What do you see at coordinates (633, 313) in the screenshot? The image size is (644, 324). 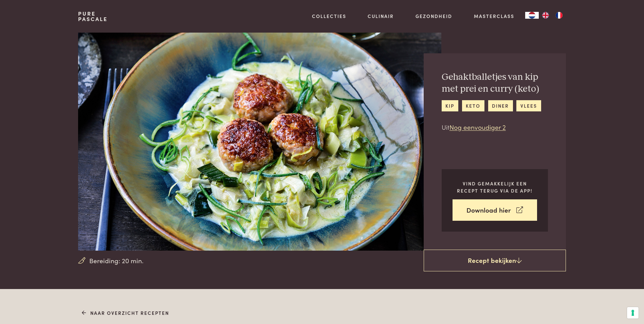 I see `button: Uw voorkeuren voor toestemming voor trackingtechnologieën` at bounding box center [633, 313].